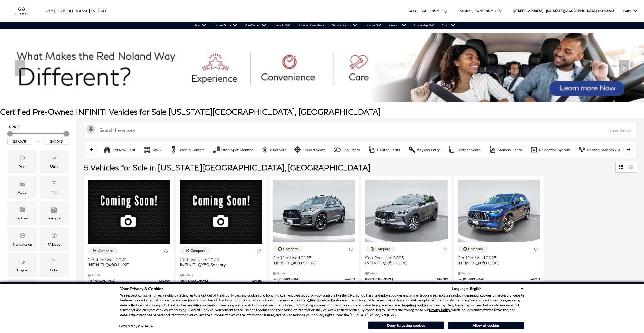 The image size is (644, 333). I want to click on span: Service, so click(465, 11).